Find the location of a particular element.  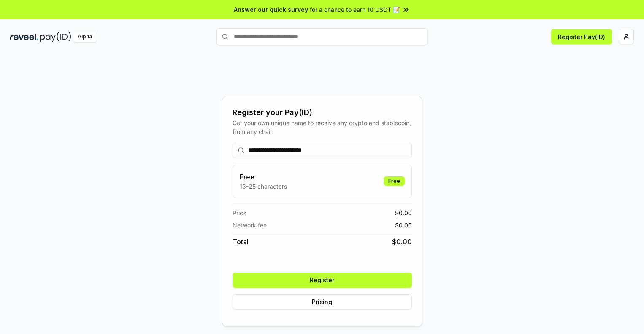

div: Free is located at coordinates (394, 181).